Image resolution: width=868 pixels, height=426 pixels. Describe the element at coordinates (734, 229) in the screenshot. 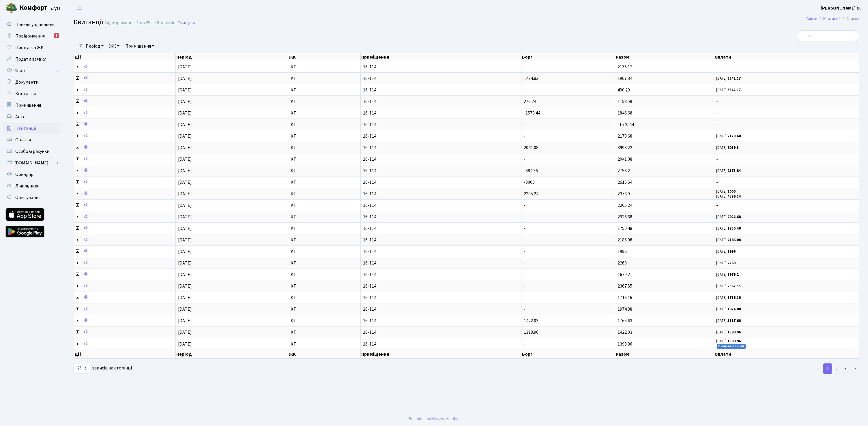

I see `b: 1750.48` at that location.